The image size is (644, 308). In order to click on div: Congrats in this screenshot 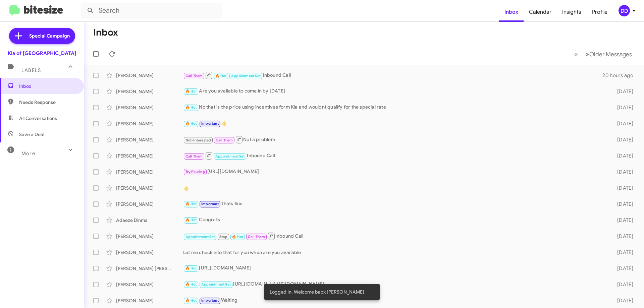, I will do `click(395, 220)`.